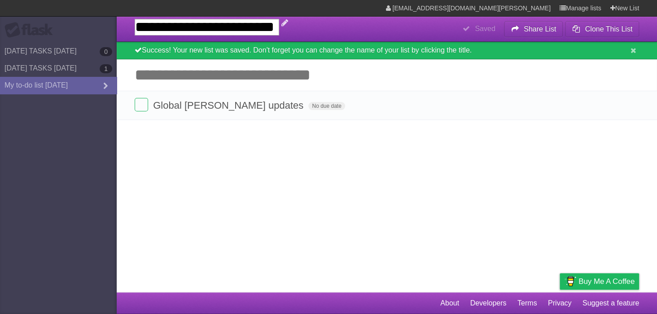 This screenshot has width=657, height=314. Describe the element at coordinates (141, 105) in the screenshot. I see `label: Done` at that location.